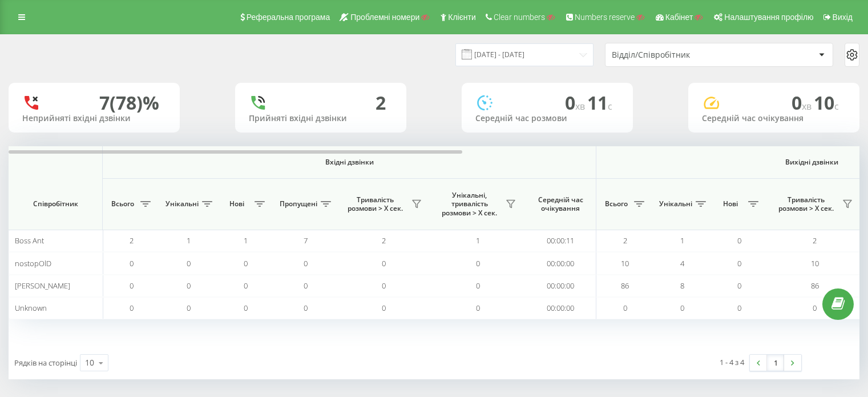 The image size is (868, 397). Describe the element at coordinates (129, 103) in the screenshot. I see `div: 7 (78)%` at that location.